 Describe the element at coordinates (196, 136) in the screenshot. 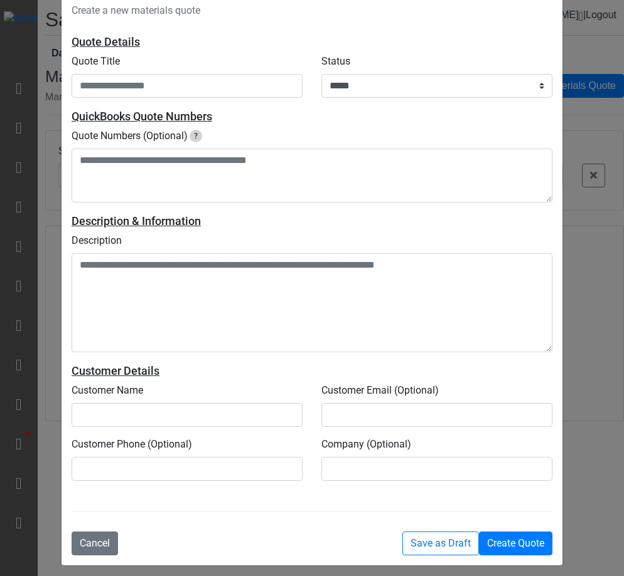

I see `span: Enter QuickBooks quote numbers, one per line` at that location.